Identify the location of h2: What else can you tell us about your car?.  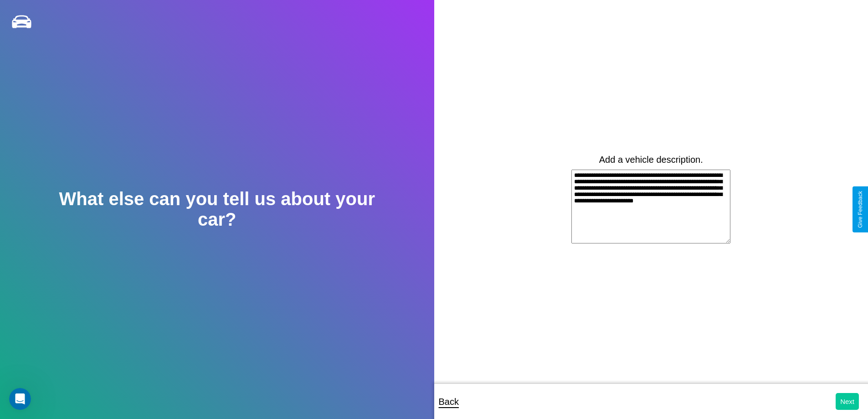
(217, 209).